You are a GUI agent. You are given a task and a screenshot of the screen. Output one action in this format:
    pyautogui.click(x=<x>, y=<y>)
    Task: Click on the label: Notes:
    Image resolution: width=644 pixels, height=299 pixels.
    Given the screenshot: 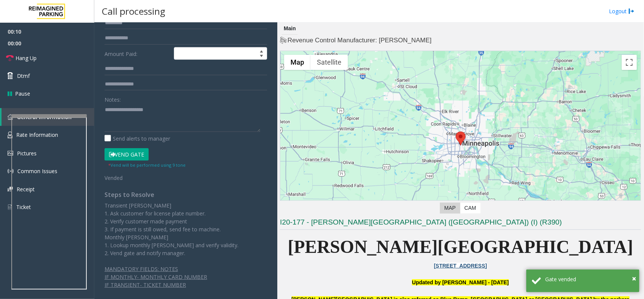 What is the action you would take?
    pyautogui.click(x=112, y=98)
    